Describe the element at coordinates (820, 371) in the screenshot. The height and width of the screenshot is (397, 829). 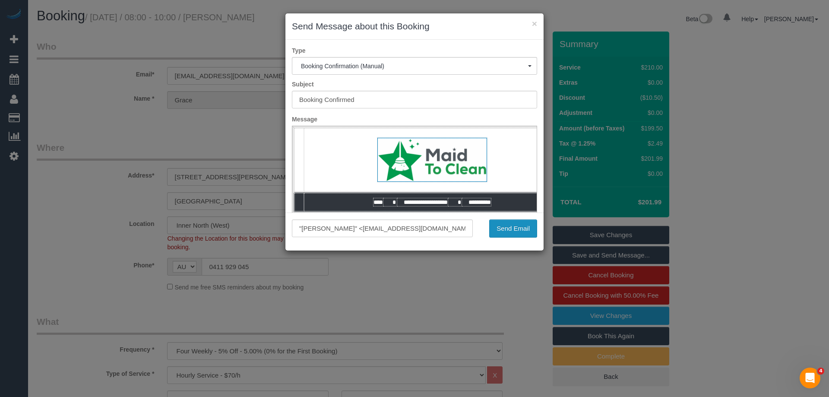
I see `span: 4` at that location.